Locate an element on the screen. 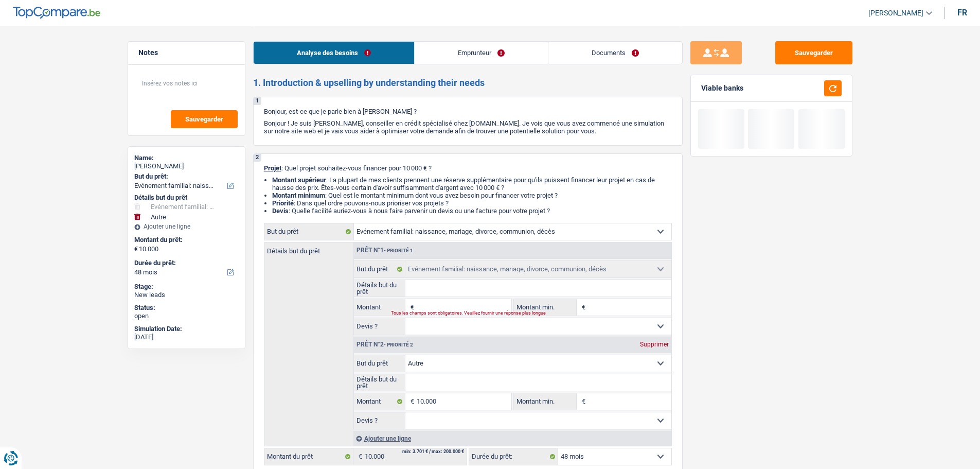 The image size is (980, 469). label: Montant du prêt: is located at coordinates (185, 240).